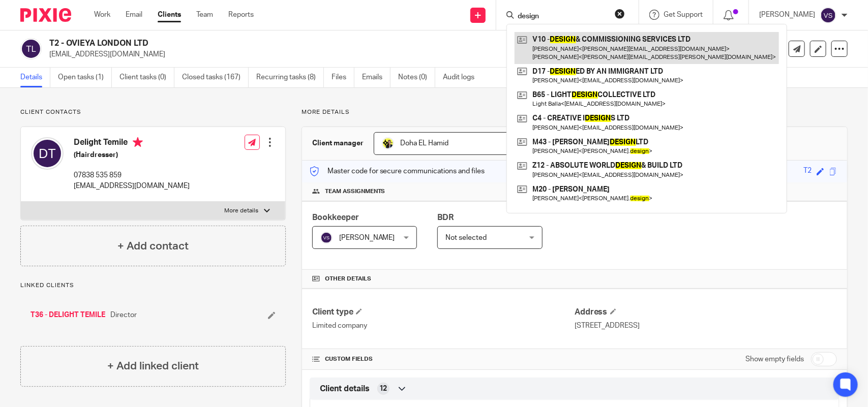  I want to click on a: Recurring tasks (8), so click(290, 77).